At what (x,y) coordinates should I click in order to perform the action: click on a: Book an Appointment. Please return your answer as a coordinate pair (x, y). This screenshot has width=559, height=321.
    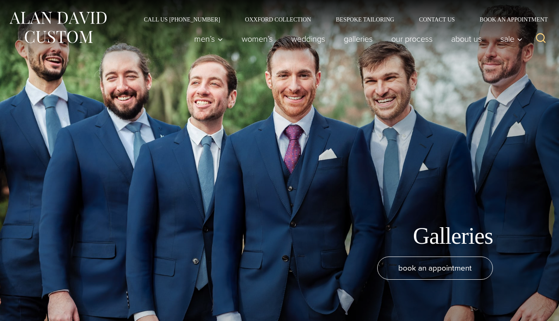
    Looking at the image, I should click on (509, 19).